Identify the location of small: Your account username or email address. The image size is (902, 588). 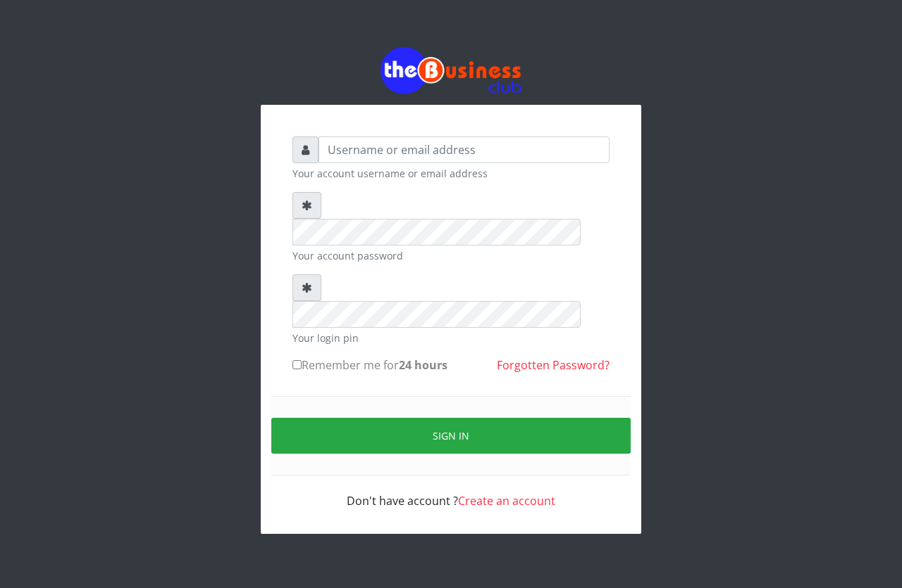
(451, 174).